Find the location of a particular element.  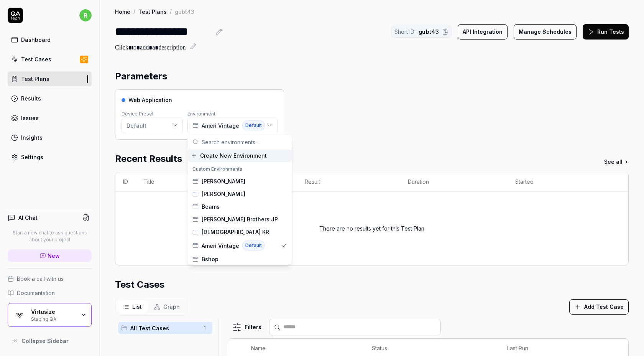

div: Suggestions is located at coordinates (239, 207).